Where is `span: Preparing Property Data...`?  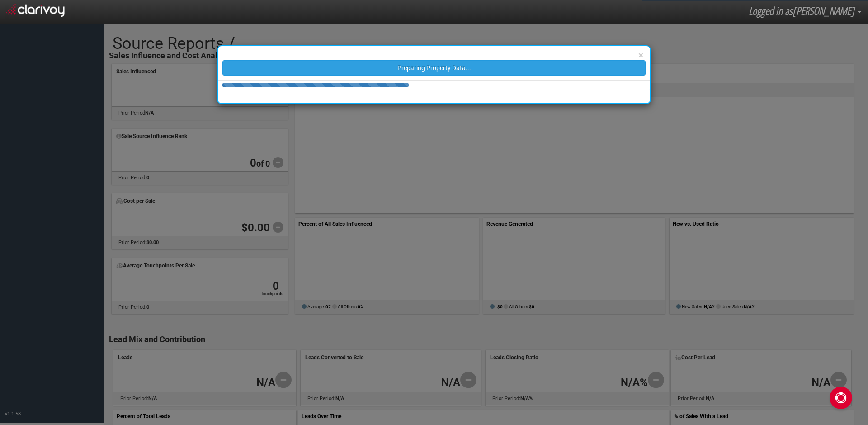
span: Preparing Property Data... is located at coordinates (434, 68).